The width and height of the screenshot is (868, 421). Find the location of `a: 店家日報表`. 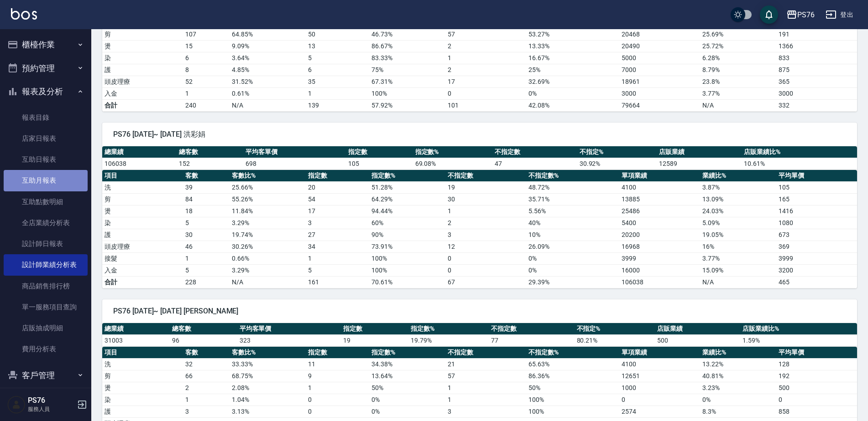

a: 店家日報表 is located at coordinates (45, 139).